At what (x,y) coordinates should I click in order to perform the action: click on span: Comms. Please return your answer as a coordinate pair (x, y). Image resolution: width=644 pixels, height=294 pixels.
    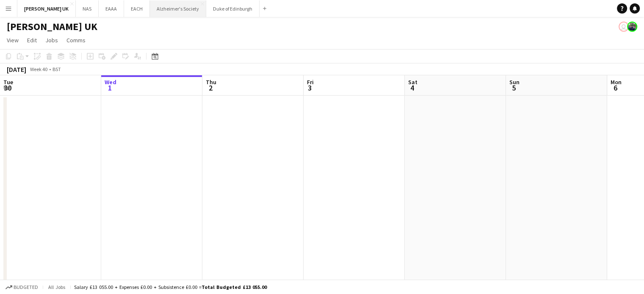
    Looking at the image, I should click on (76, 40).